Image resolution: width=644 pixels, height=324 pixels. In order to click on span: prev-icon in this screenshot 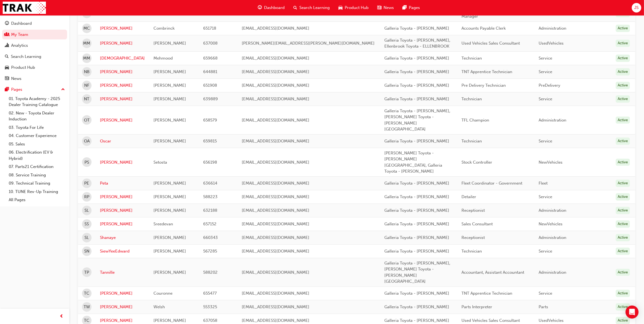, I will do `click(61, 316)`.